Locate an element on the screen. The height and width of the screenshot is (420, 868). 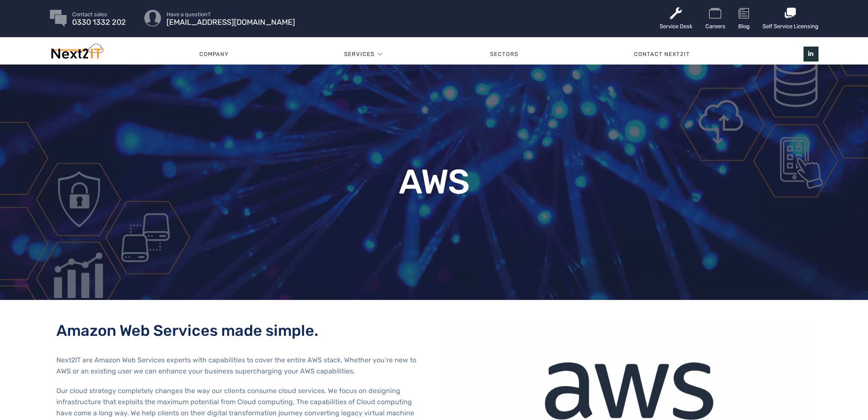
span: 0330 1332 202 is located at coordinates (99, 22).